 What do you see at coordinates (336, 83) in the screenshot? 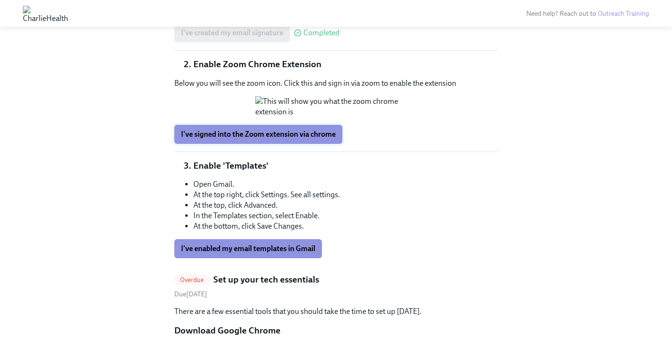
I see `p: Below you will see the zoom icon. Click this and sign in via zoom to enable the extension` at bounding box center [336, 83].